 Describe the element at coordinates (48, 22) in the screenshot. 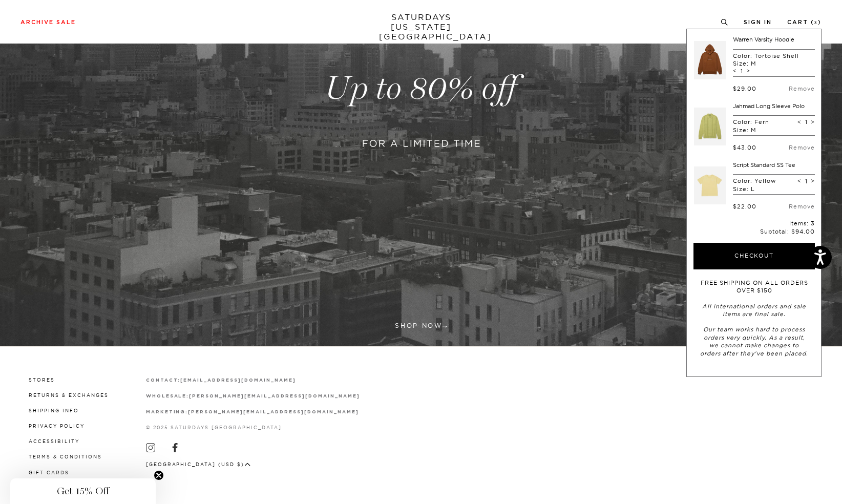

I see `a: Archive Sale` at that location.